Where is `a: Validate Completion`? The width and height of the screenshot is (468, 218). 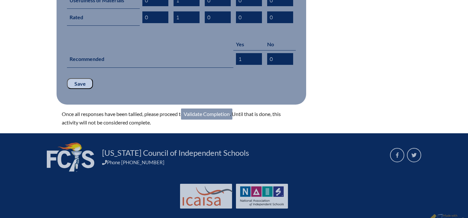 a: Validate Completion is located at coordinates (207, 114).